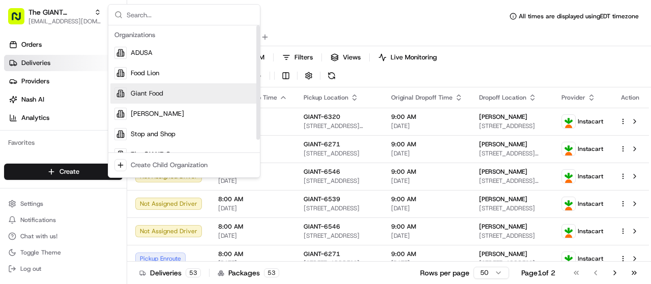 Image resolution: width=651 pixels, height=284 pixels. What do you see at coordinates (125, 152) in the screenshot?
I see `a: 💻API Documentation` at bounding box center [125, 152].